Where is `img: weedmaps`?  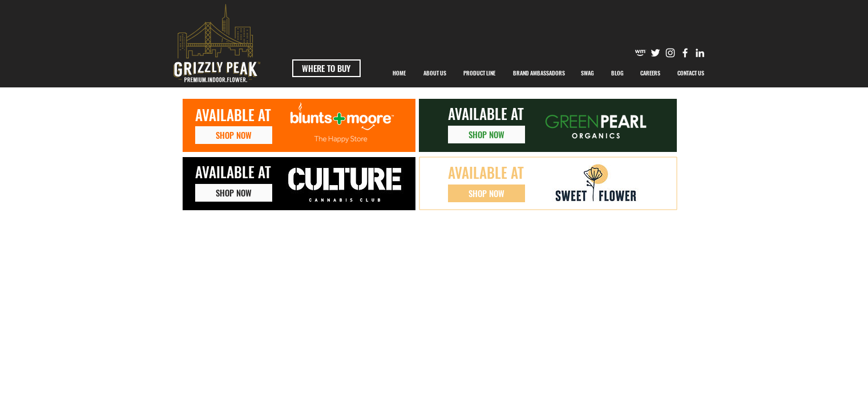
img: weedmaps is located at coordinates (641, 53).